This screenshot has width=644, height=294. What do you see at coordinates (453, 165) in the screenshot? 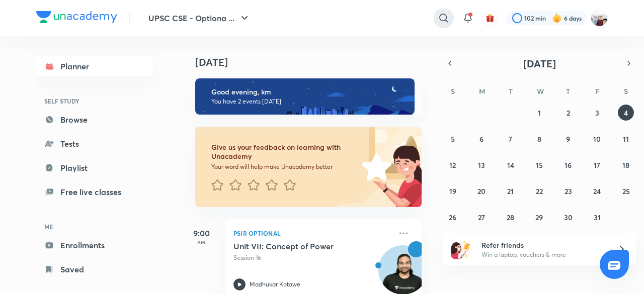
I see `button: October 12, 2025` at bounding box center [453, 165].